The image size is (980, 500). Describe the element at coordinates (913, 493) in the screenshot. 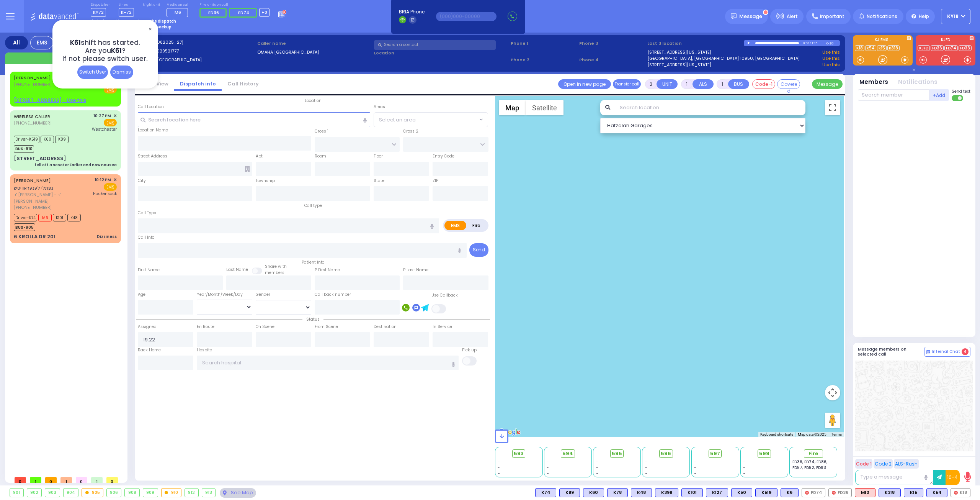

I see `div: K15` at that location.